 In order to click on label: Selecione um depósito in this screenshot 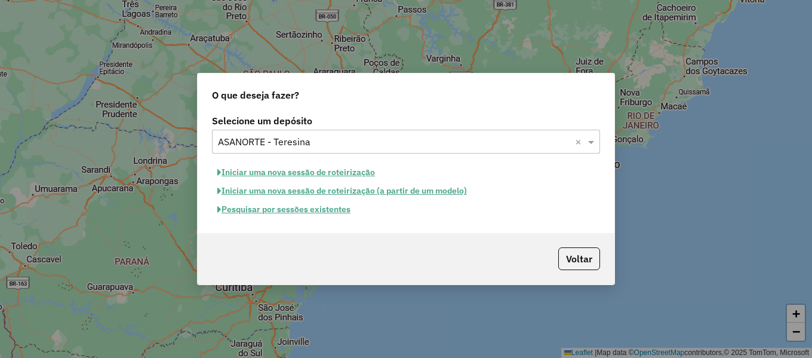, I will do `click(406, 121)`.